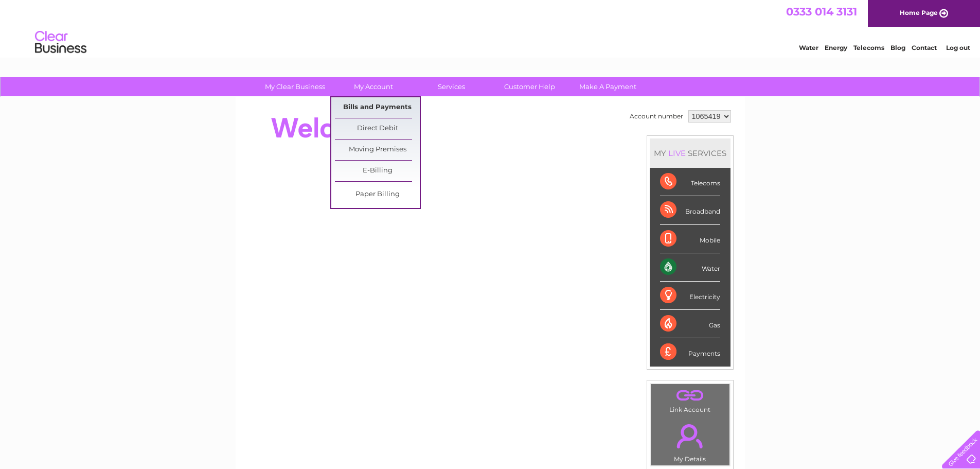 This screenshot has height=469, width=980. What do you see at coordinates (690, 324) in the screenshot?
I see `div: Gas` at bounding box center [690, 324].